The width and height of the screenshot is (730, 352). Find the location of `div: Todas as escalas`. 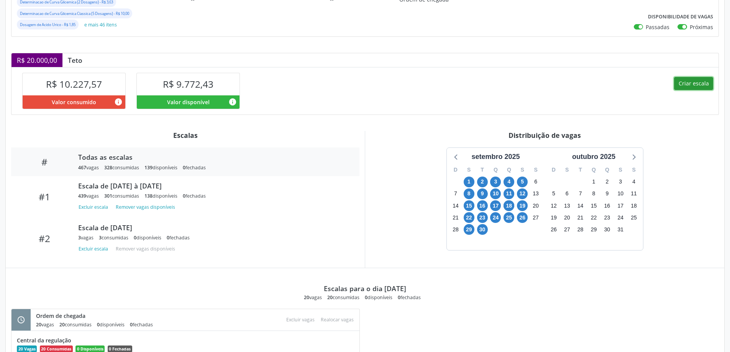

div: Todas as escalas is located at coordinates (213, 157).